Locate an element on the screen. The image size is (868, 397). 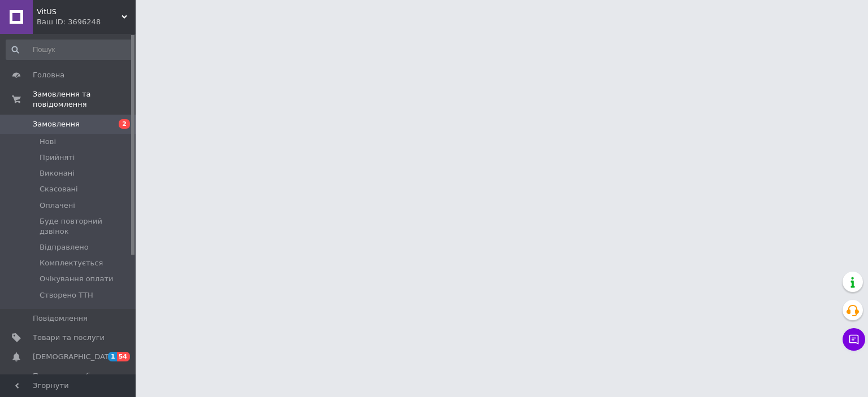
span: Повідомлення is located at coordinates (60, 318).